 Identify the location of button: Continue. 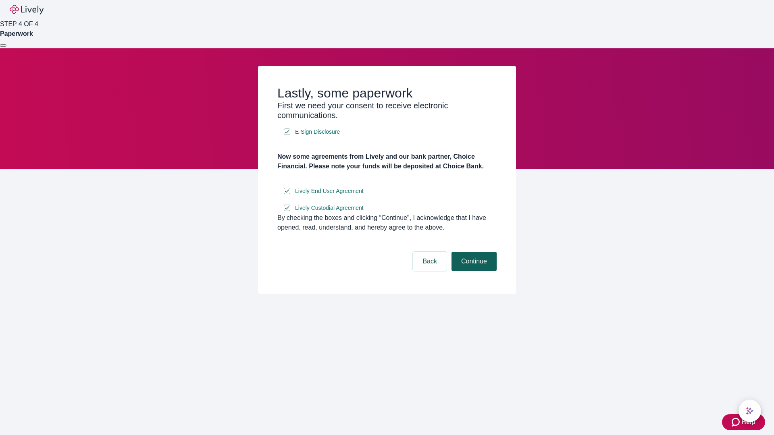
(474, 262).